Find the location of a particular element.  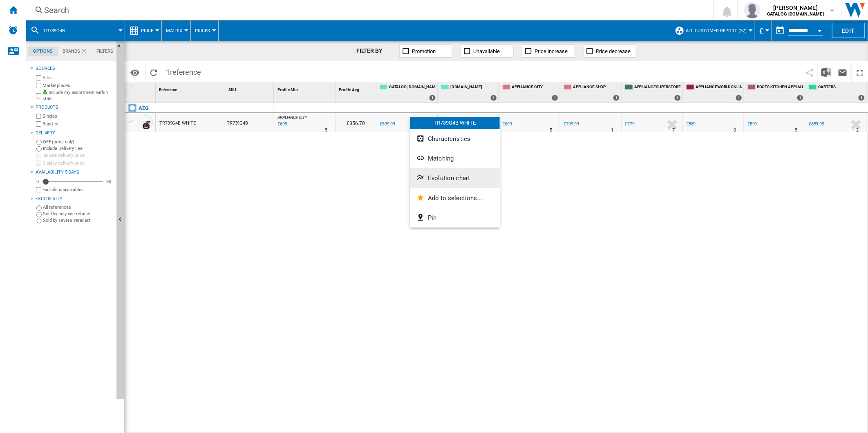

button: Pin... is located at coordinates (455, 217).